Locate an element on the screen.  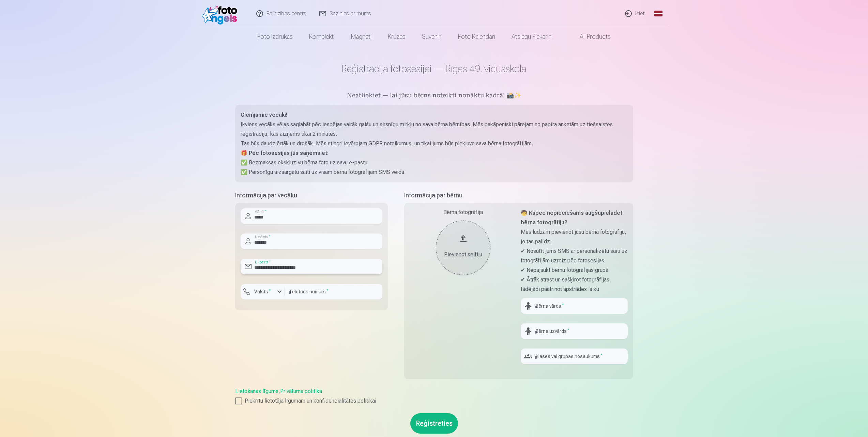
p: ✔ Ātrāk atrast un sašķirot fotogrāfijas, tādējādi paātrinot apstrādes laiku is located at coordinates (574, 285).